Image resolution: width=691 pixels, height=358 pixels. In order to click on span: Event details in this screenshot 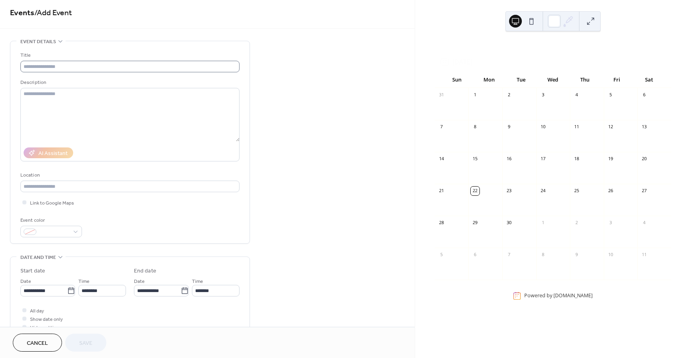, I will do `click(38, 42)`.